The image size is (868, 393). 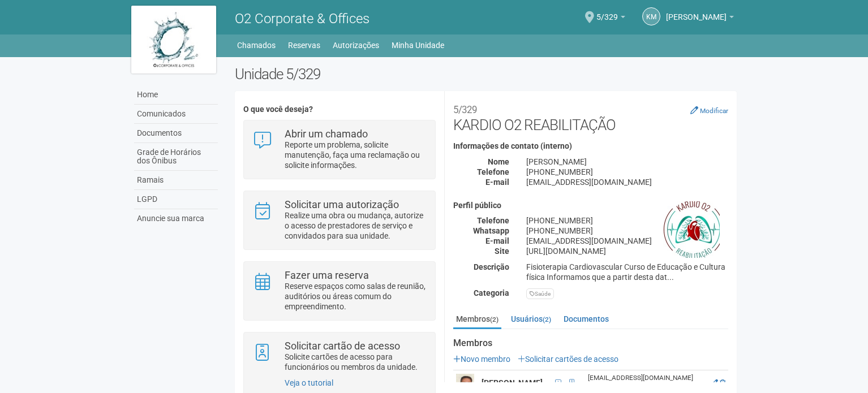 I want to click on h4: O que você deseja?, so click(x=339, y=109).